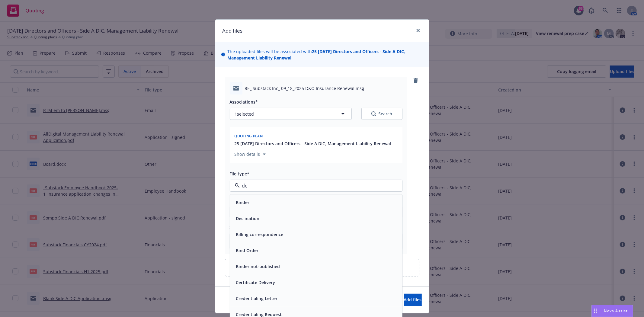 The height and width of the screenshot is (317, 644). What do you see at coordinates (258, 266) in the screenshot?
I see `span: Binder not-published` at bounding box center [258, 266].